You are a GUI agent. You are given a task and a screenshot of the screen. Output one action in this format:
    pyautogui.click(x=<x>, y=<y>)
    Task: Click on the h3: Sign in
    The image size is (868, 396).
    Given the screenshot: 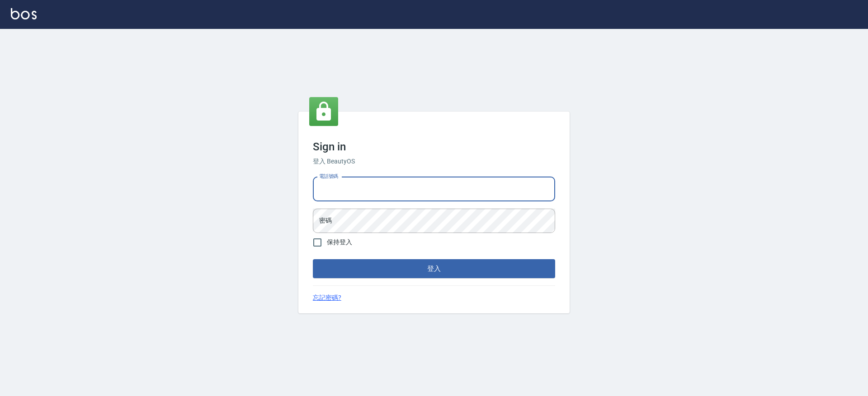 What is the action you would take?
    pyautogui.click(x=434, y=147)
    